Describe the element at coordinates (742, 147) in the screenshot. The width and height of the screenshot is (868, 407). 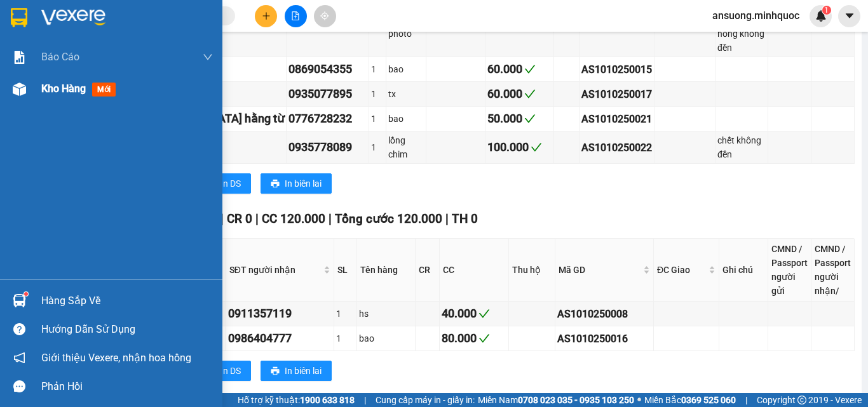
I see `div: chết không đền` at that location.